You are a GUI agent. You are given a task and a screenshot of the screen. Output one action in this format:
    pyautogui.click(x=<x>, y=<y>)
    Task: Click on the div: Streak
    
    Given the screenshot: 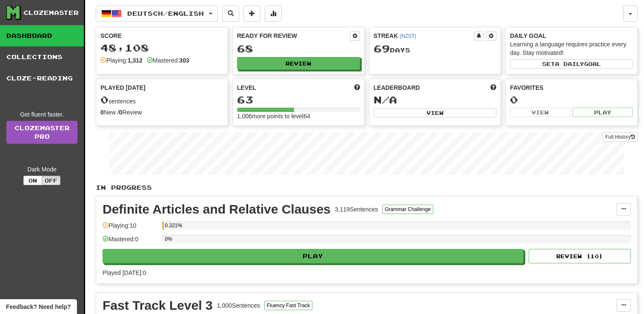 What is the action you would take?
    pyautogui.click(x=424, y=36)
    